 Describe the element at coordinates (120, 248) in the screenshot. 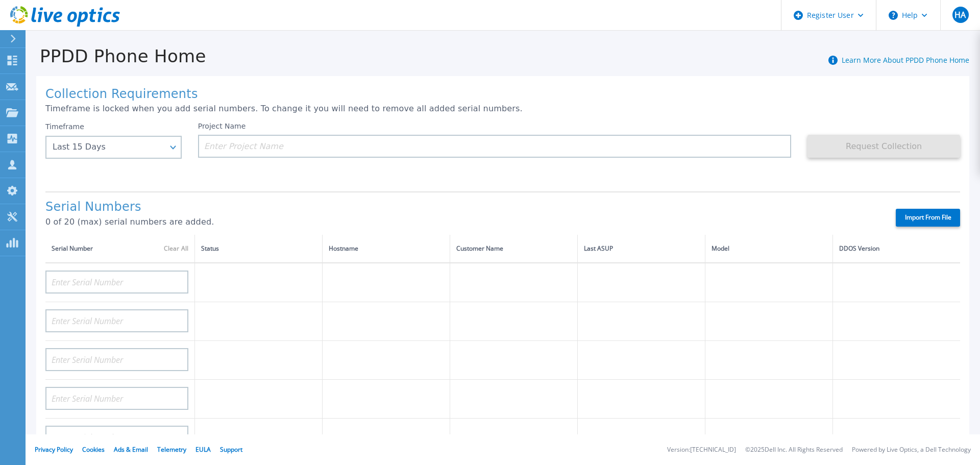

I see `div: Serial Number` at that location.